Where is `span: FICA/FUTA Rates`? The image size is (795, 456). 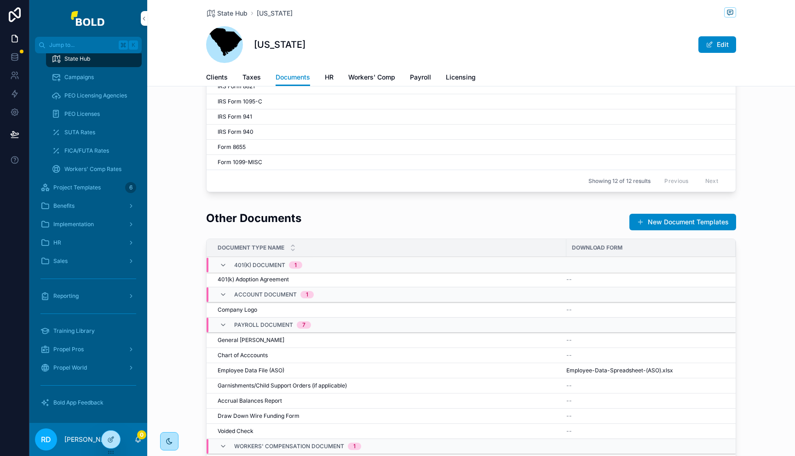
span: FICA/FUTA Rates is located at coordinates (86, 151).